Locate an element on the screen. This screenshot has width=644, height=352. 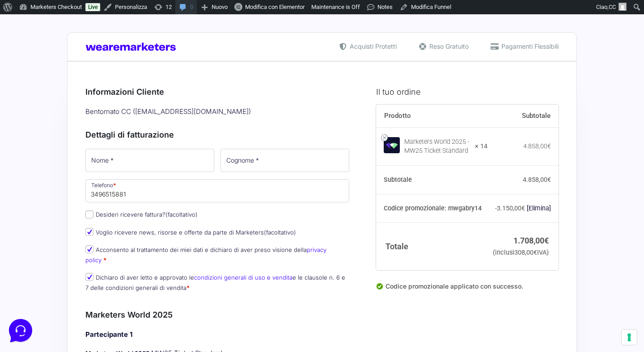
th: Prodotto is located at coordinates (432, 116).